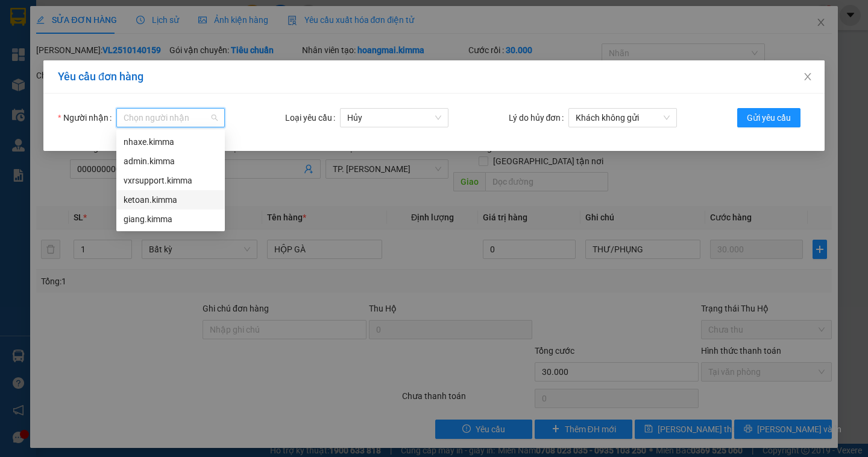 This screenshot has width=868, height=457. What do you see at coordinates (808, 77) in the screenshot?
I see `button: Close` at bounding box center [808, 77].